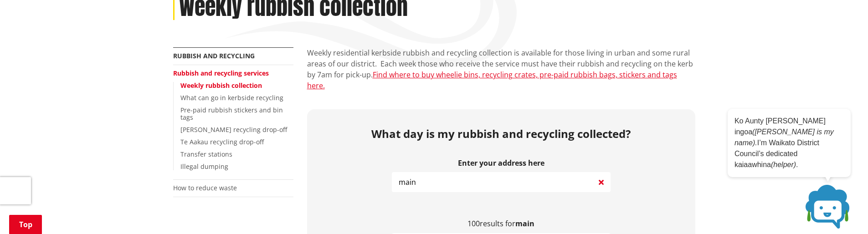 The width and height of the screenshot is (868, 234). Describe the element at coordinates (221, 85) in the screenshot. I see `a: Weekly rubbish collection` at that location.